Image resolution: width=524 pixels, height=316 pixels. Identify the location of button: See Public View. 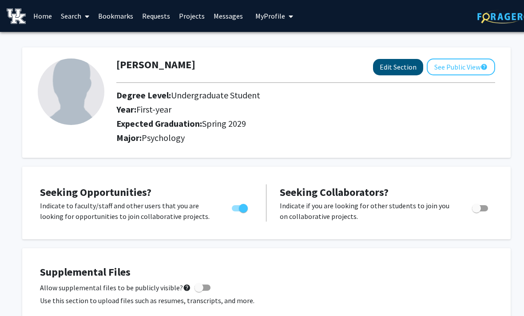
(461, 67).